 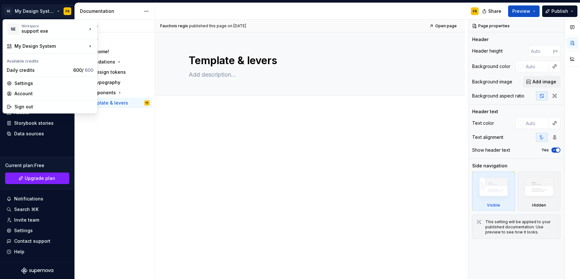 I want to click on div: Workspace, so click(x=54, y=26).